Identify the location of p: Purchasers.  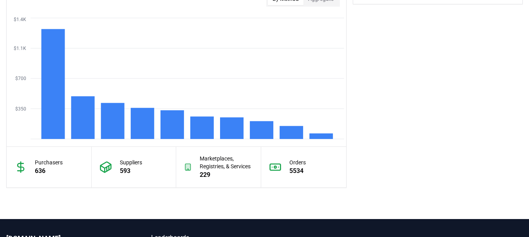
(49, 163).